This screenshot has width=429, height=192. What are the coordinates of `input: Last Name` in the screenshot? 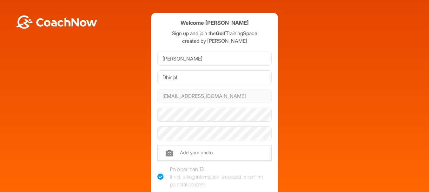 It's located at (214, 77).